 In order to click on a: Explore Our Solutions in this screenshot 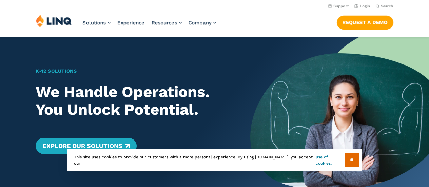, I will do `click(86, 146)`.